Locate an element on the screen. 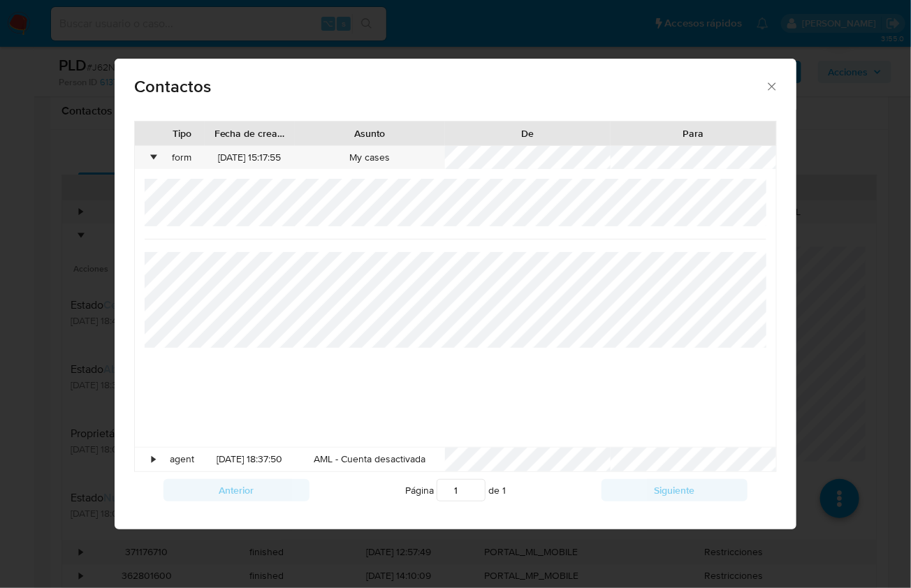 The image size is (911, 588). span: Página de is located at coordinates (455, 490).